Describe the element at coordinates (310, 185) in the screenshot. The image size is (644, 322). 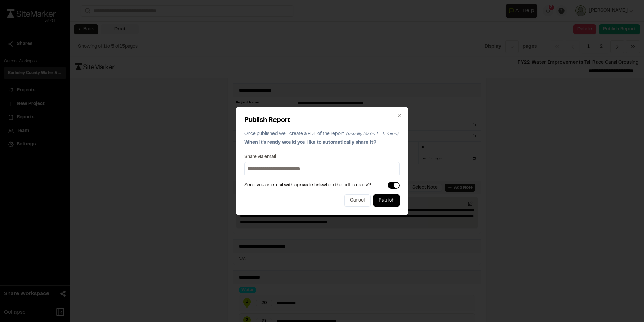
I see `span: private link` at that location.